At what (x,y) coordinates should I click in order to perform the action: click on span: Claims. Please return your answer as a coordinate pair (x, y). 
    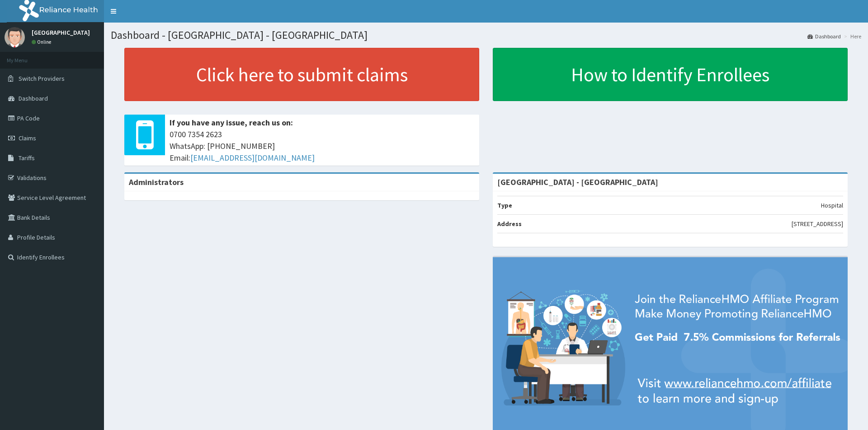
    Looking at the image, I should click on (27, 138).